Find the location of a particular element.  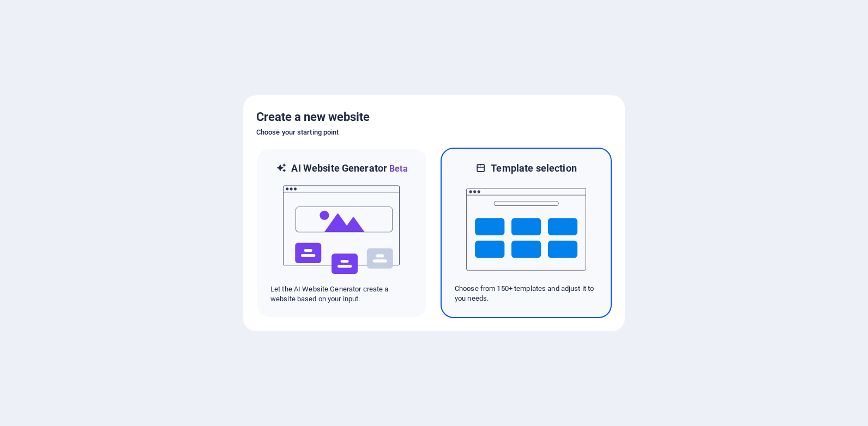

p: Let the AI Website Generator create a website based on your input. is located at coordinates (342, 294).